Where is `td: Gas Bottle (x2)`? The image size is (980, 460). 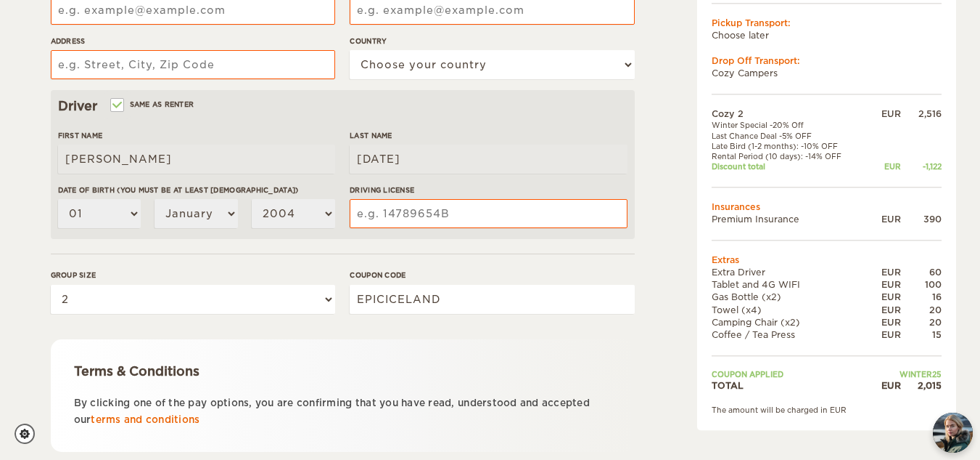
td: Gas Bottle (x2) is located at coordinates (790, 297).